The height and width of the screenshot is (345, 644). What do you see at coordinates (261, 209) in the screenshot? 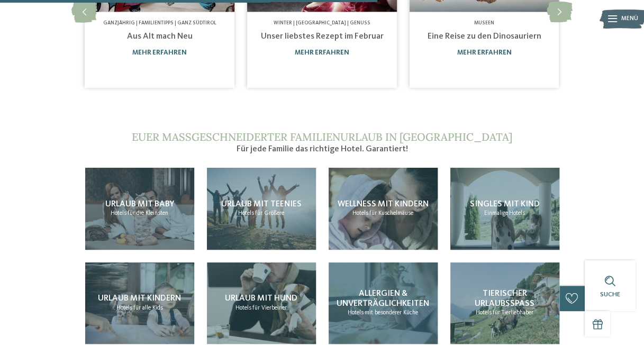
I see `a: Glutenfreies Hotel in Südtirol Urlaub mit Teenies Hotels für Größere` at bounding box center [261, 209].